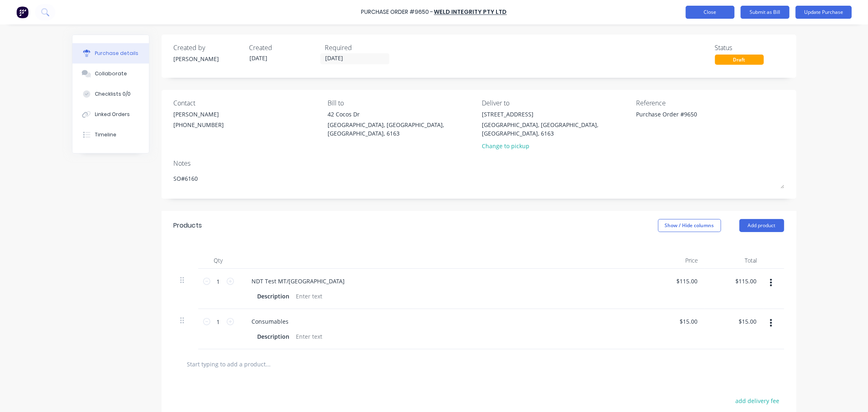  Describe the element at coordinates (687, 119) in the screenshot. I see `textarea: Purchase Order #9650` at that location.